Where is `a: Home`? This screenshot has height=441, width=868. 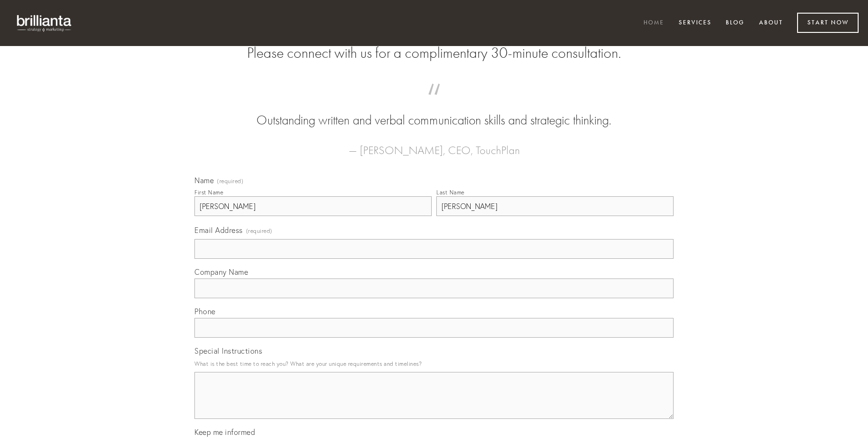
a: Home is located at coordinates (654, 23).